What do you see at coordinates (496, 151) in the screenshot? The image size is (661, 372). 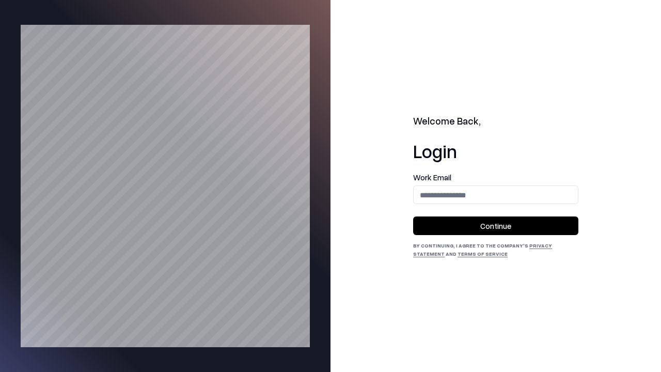 I see `h1: Login` at bounding box center [496, 151].